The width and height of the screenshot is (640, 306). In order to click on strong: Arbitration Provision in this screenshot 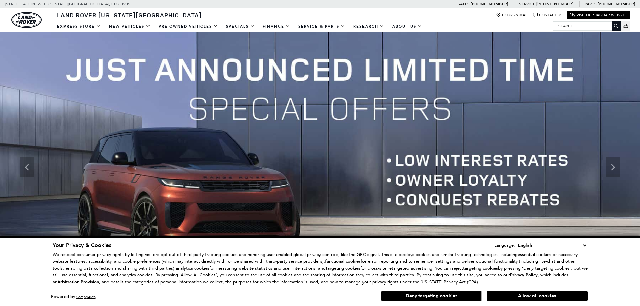, I will do `click(78, 282)`.